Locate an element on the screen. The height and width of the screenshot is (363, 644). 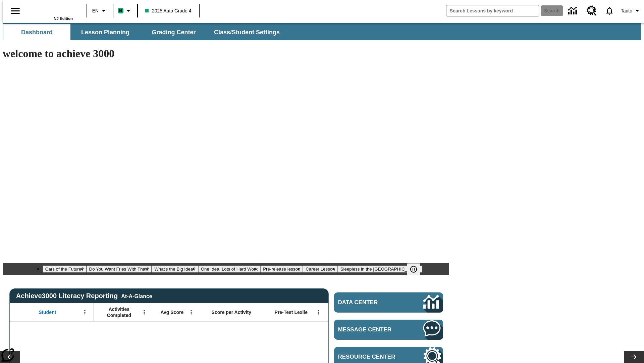
span: Student is located at coordinates (47, 312).